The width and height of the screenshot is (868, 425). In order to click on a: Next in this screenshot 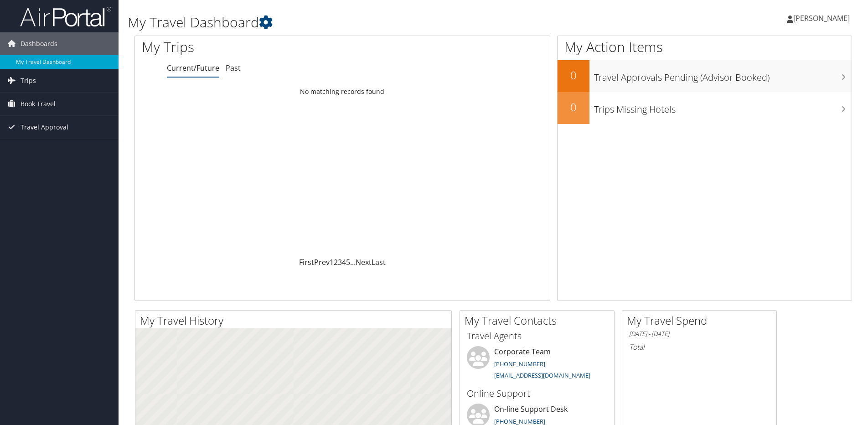, I will do `click(363, 262)`.